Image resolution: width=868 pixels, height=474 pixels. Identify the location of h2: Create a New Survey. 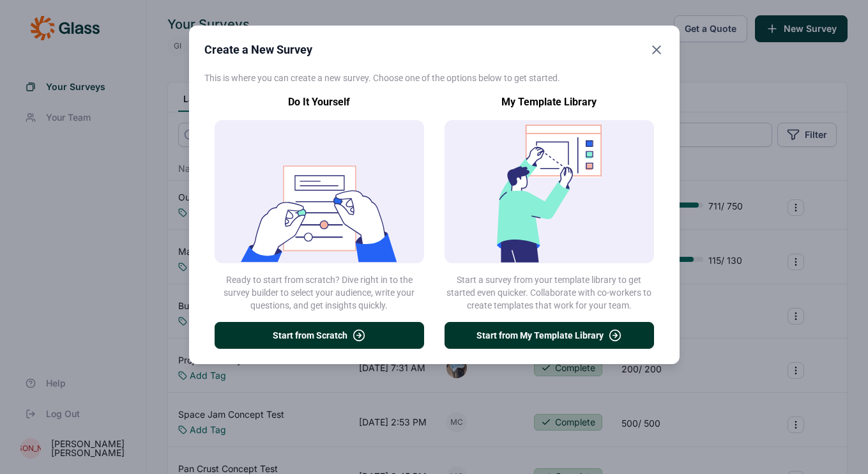
(258, 50).